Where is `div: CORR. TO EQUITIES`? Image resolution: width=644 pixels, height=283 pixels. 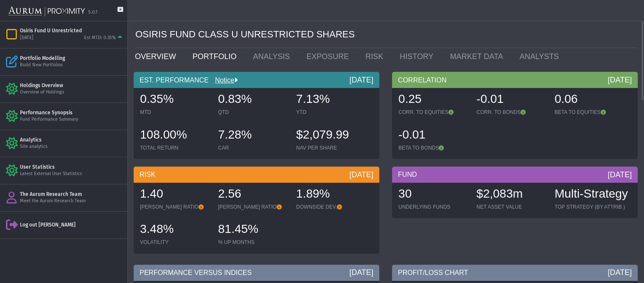 div: CORR. TO EQUITIES is located at coordinates (433, 112).